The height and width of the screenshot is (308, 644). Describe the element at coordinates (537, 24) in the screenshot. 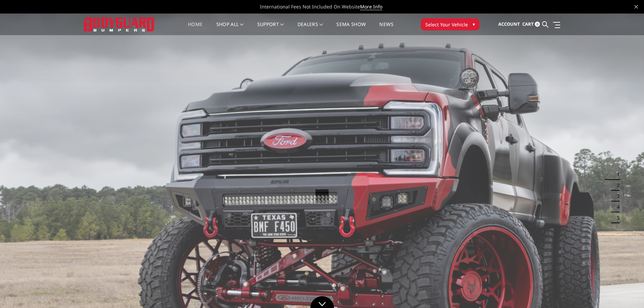

I see `span: 0` at that location.